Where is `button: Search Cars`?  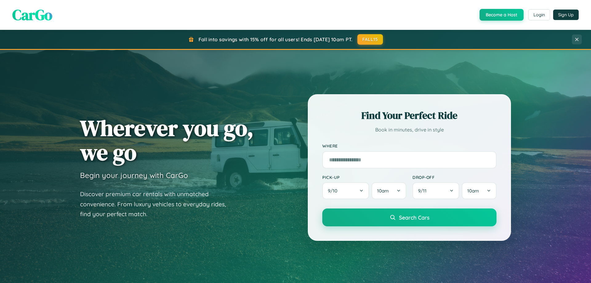 button: Search Cars is located at coordinates (409, 217).